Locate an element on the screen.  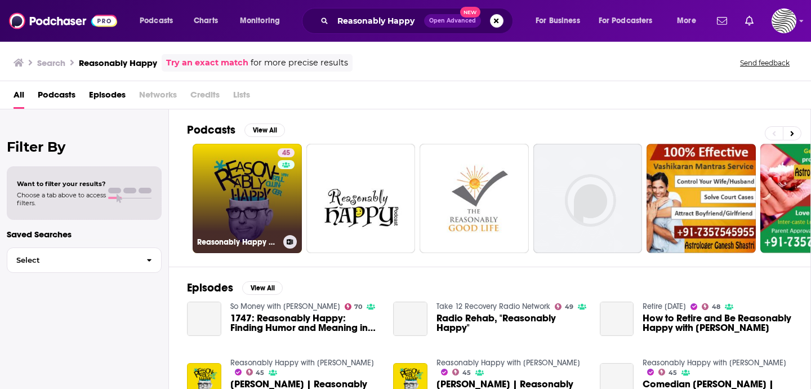
button: Show profile menu is located at coordinates (784, 21).